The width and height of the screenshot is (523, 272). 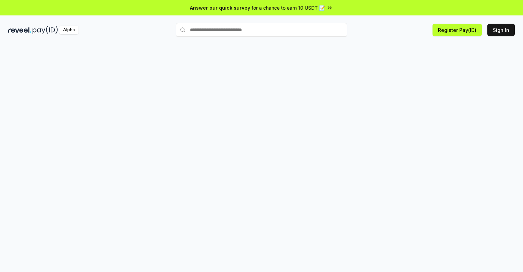 I want to click on span: for a chance to earn 10 USDT 📝, so click(x=288, y=8).